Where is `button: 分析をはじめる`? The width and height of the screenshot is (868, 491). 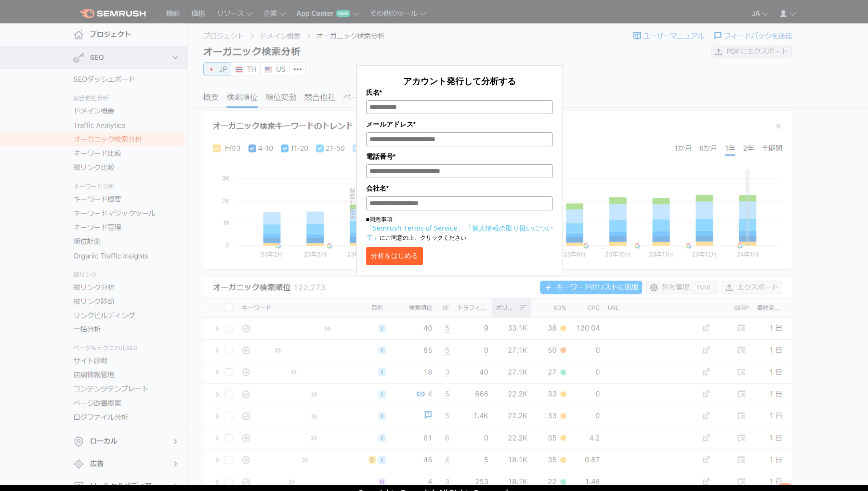
button: 分析をはじめる is located at coordinates (395, 257).